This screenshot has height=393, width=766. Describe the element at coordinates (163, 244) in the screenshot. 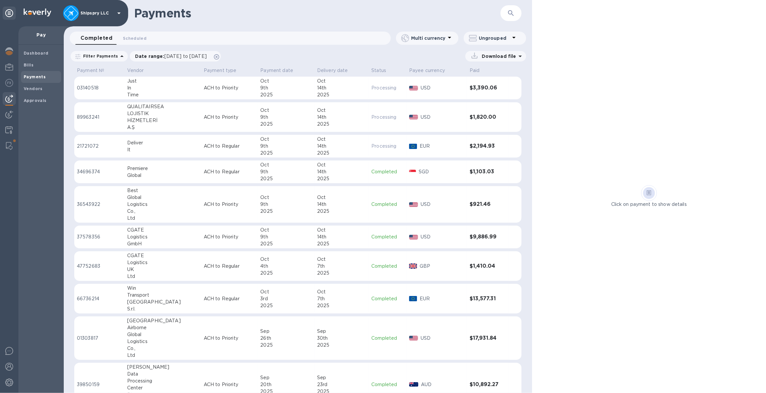

I see `div: GmbH` at that location.